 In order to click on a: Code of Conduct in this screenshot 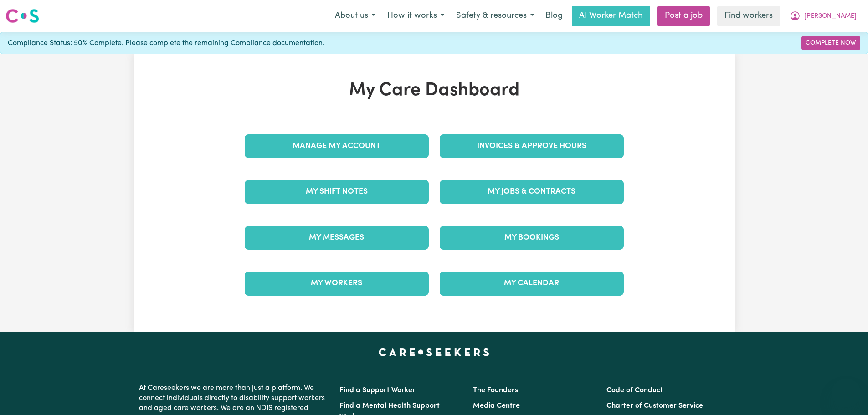, I will do `click(635, 390)`.